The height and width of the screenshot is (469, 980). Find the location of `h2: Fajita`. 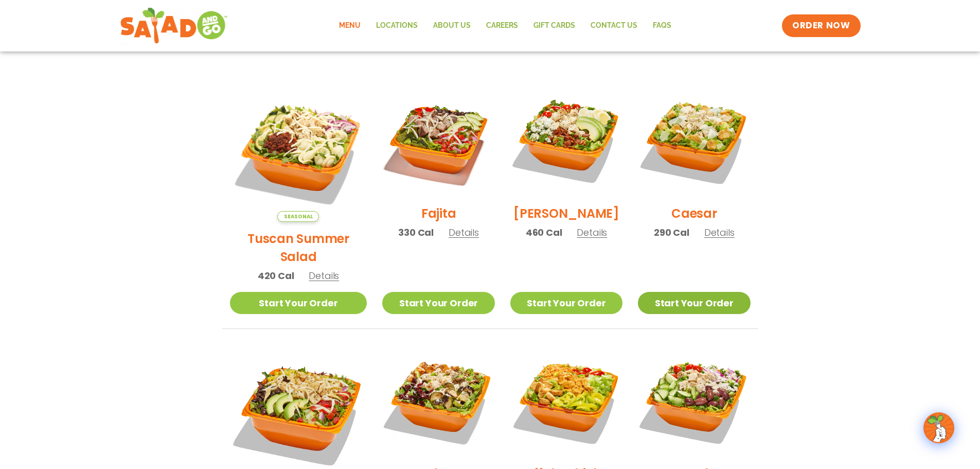

h2: Fajita is located at coordinates (439, 213).